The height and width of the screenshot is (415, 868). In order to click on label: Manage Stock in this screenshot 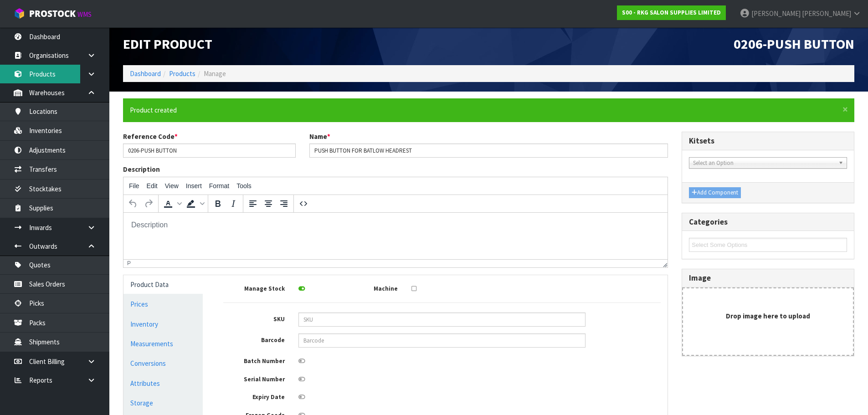, I will do `click(254, 287)`.